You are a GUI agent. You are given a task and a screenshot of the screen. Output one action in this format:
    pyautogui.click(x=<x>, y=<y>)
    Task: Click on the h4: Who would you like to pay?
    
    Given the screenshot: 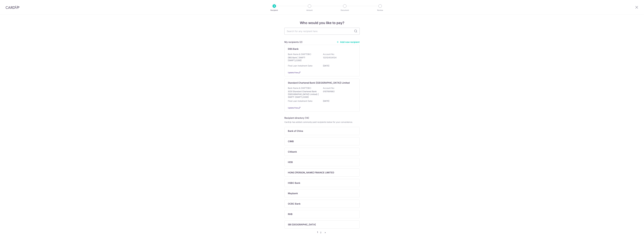 What is the action you would take?
    pyautogui.click(x=322, y=23)
    